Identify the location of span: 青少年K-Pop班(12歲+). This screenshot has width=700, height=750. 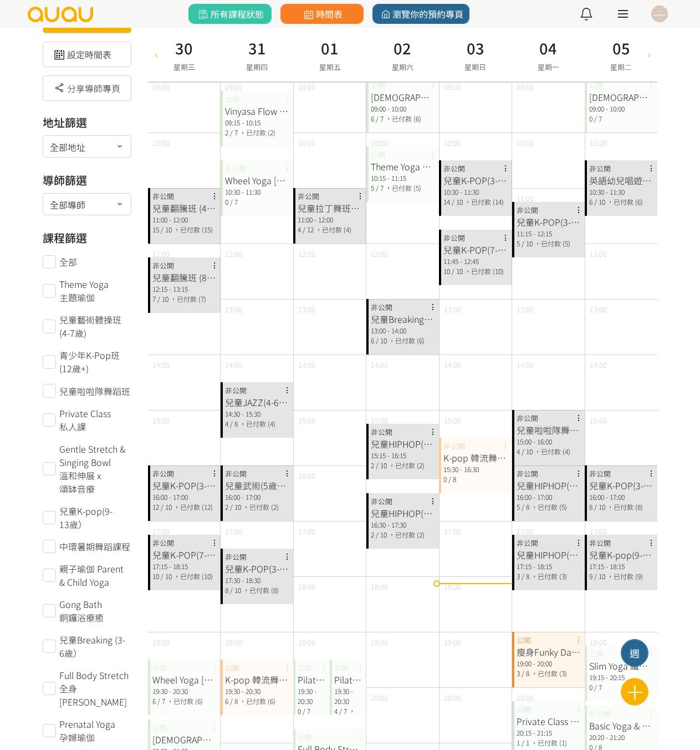
(95, 362).